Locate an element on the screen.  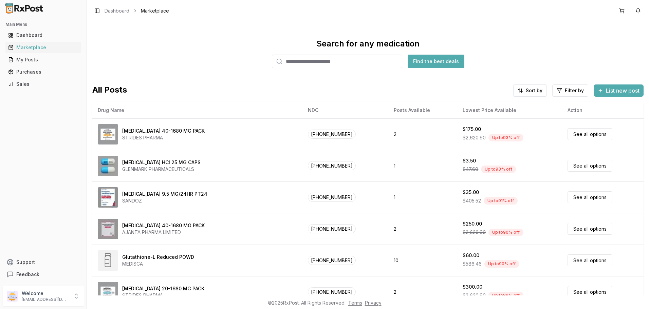
div: Marketplace is located at coordinates (43, 48).